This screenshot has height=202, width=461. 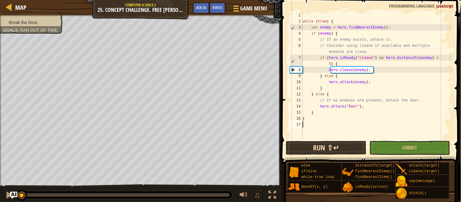 I want to click on span: Goals, so click(x=10, y=30).